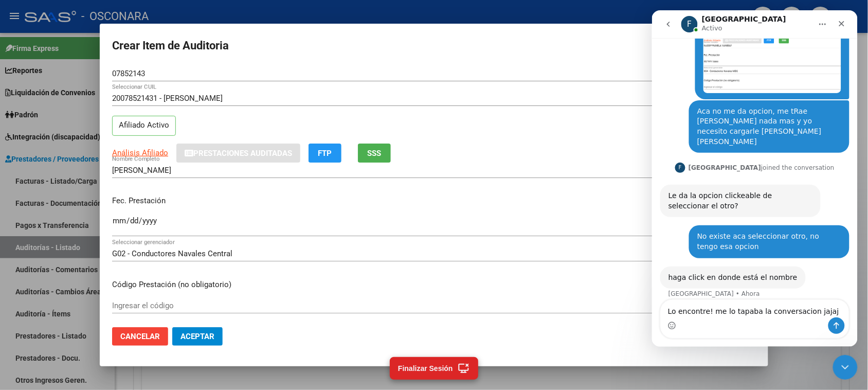  I want to click on button: Prestaciones Auditadas, so click(238, 153).